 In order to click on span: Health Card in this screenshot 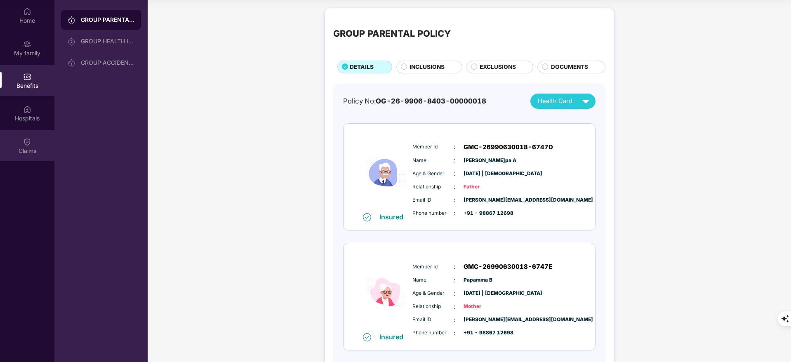, I will do `click(555, 101)`.